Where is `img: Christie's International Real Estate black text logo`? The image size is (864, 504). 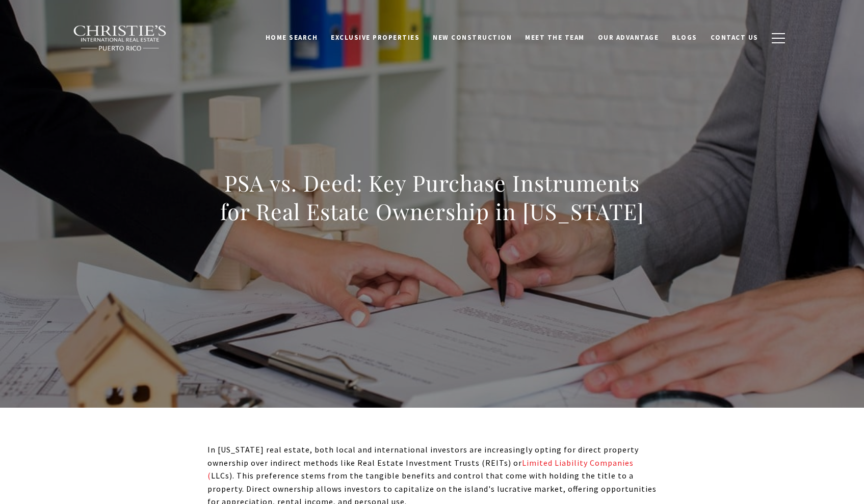 img: Christie's International Real Estate black text logo is located at coordinates (121, 38).